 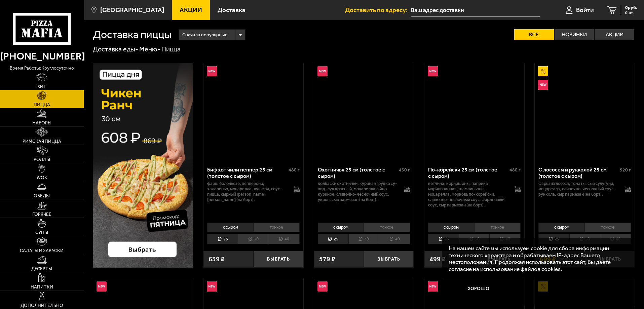 What do you see at coordinates (357, 173) in the screenshot?
I see `div: Охотничья 25 см (толстое с сыром)` at bounding box center [357, 173].